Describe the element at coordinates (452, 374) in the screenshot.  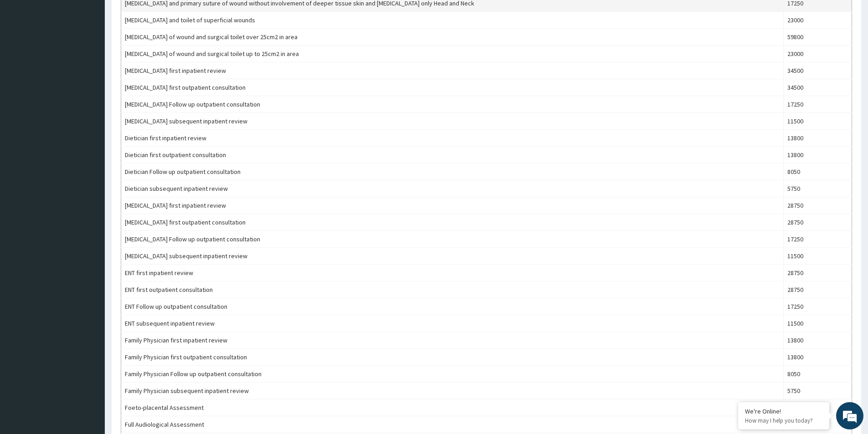
I see `td: Family Physician Follow up outpatient consultation` at that location.